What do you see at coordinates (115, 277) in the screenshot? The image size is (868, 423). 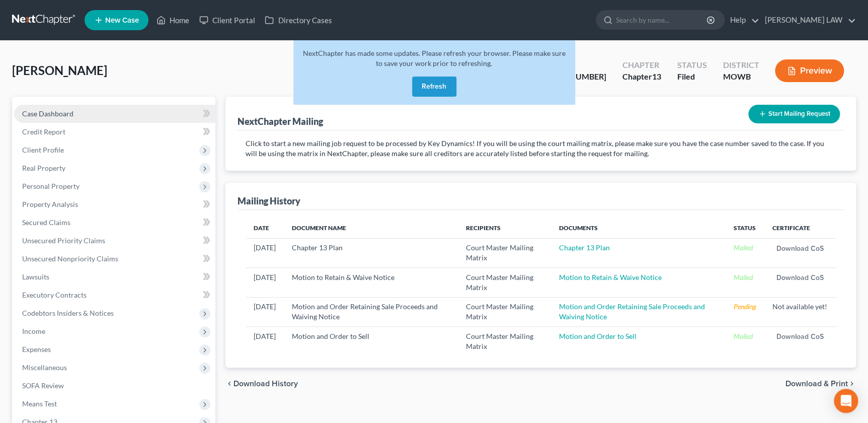 I see `a: Lawsuits` at bounding box center [115, 277].